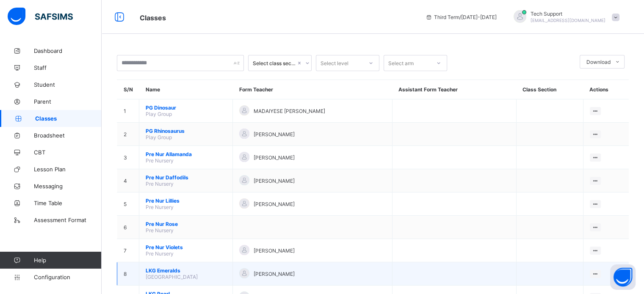 Image resolution: width=644 pixels, height=294 pixels. What do you see at coordinates (67, 136) in the screenshot?
I see `span: Broadsheet` at bounding box center [67, 136].